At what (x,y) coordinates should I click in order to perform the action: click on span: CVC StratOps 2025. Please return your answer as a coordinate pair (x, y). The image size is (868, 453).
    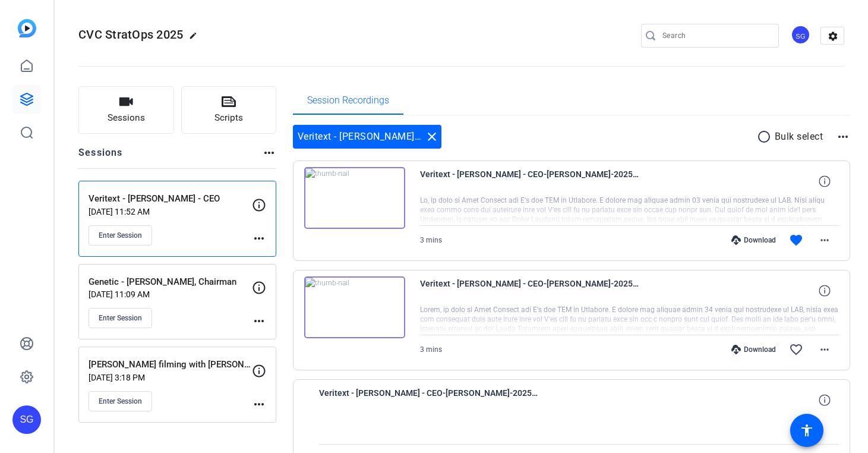
    Looking at the image, I should click on (131, 35).